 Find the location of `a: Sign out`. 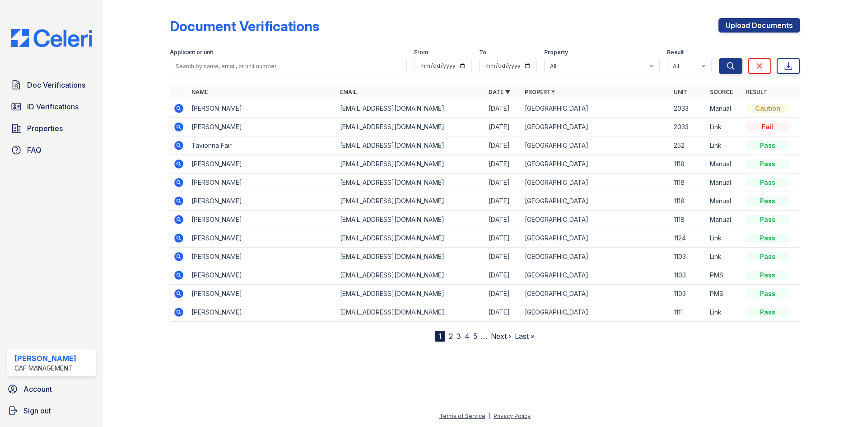

a: Sign out is located at coordinates (51, 411).